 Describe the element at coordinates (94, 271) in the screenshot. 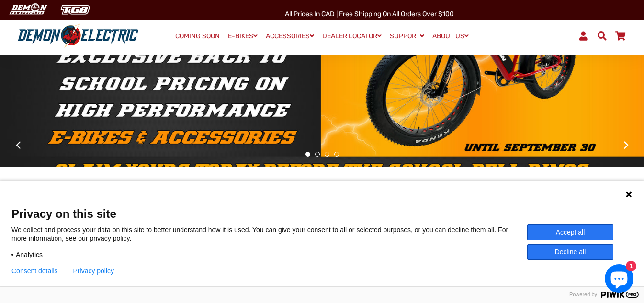

I see `a: Privacy policy` at that location.